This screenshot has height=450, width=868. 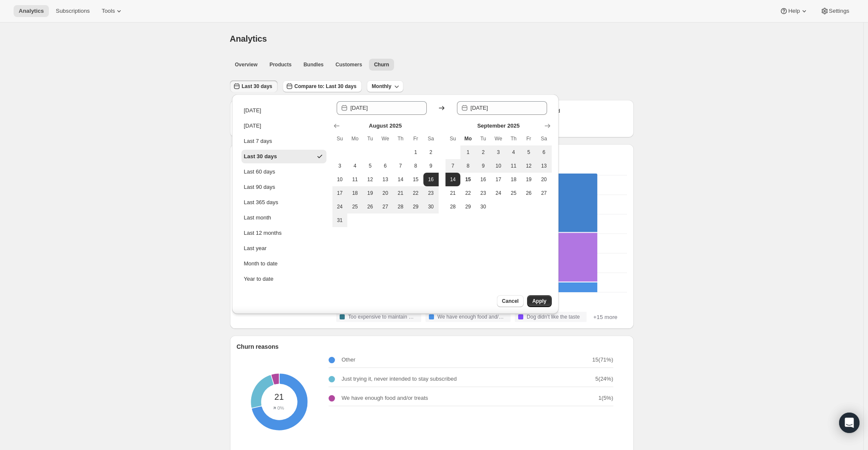 What do you see at coordinates (544, 193) in the screenshot?
I see `button: Saturday September 27 2025` at bounding box center [544, 193].